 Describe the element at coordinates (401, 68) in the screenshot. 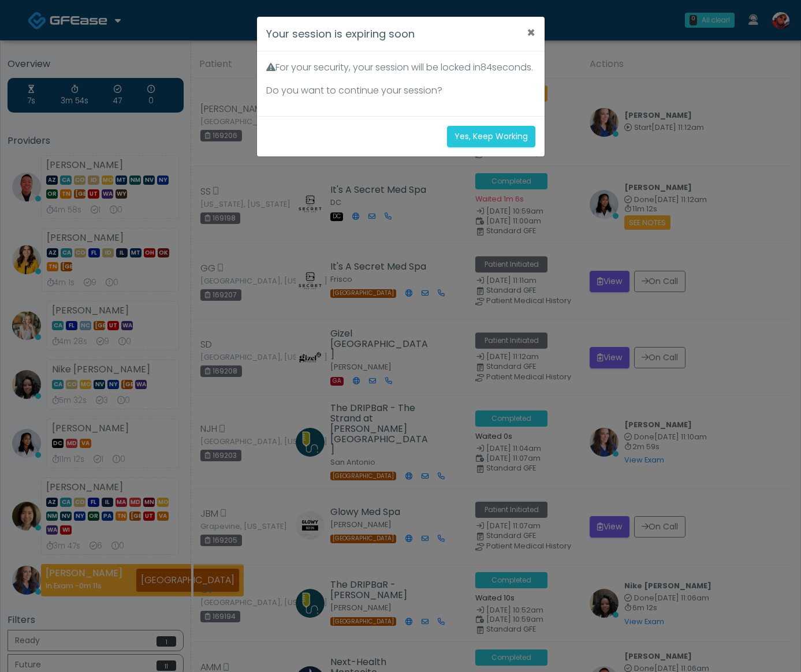

I see `p: For your security, your session will be locked in seconds.` at that location.